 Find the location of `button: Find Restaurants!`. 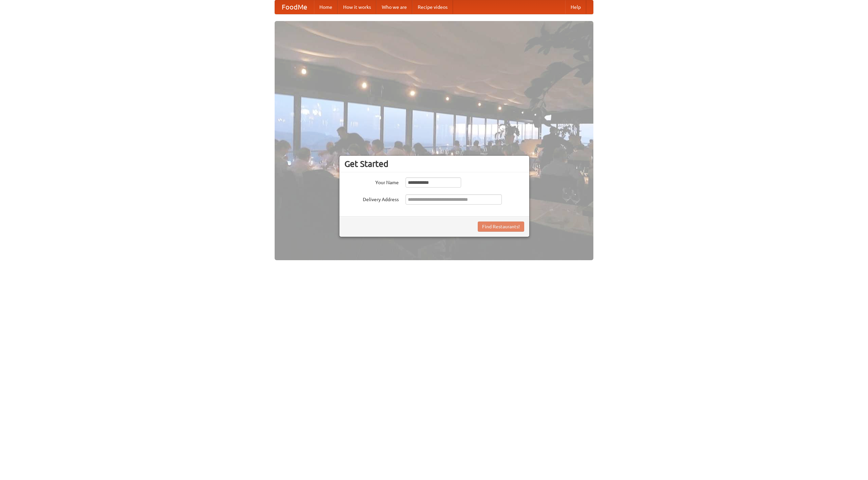

button: Find Restaurants! is located at coordinates (501, 227).